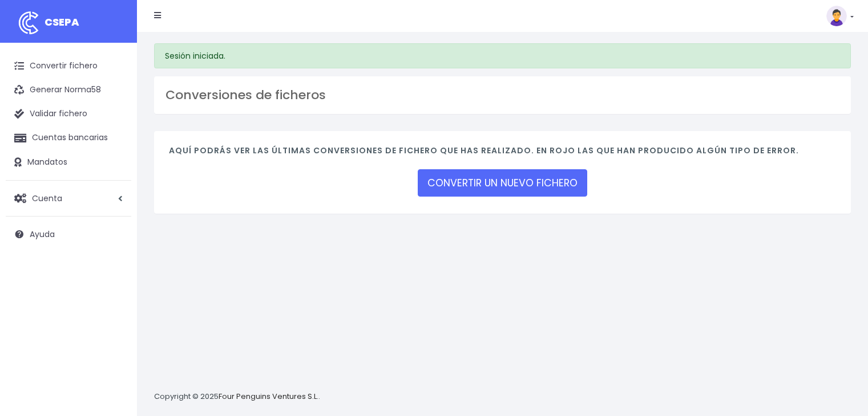 The width and height of the screenshot is (868, 416). Describe the element at coordinates (502, 95) in the screenshot. I see `h3: Conversiones de ficheros` at that location.